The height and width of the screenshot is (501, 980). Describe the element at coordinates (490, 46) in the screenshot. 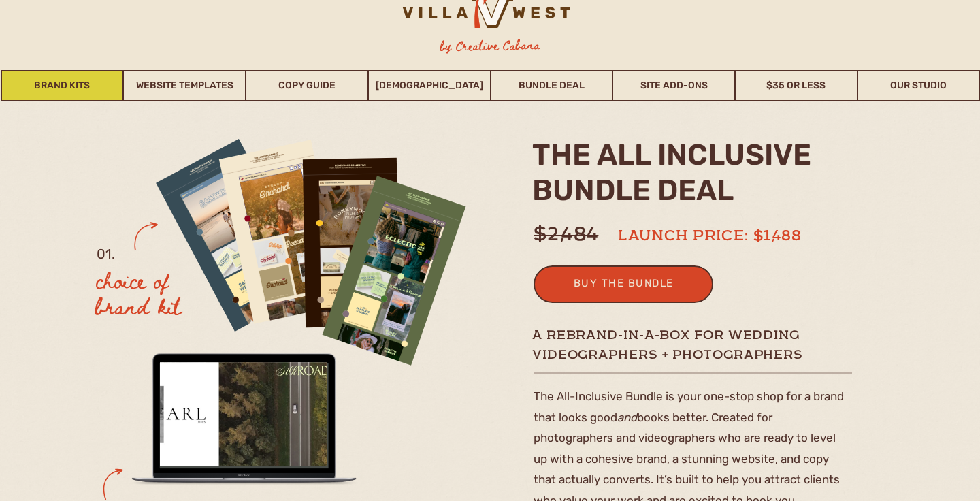

I see `h3: by Creative Cabana` at that location.